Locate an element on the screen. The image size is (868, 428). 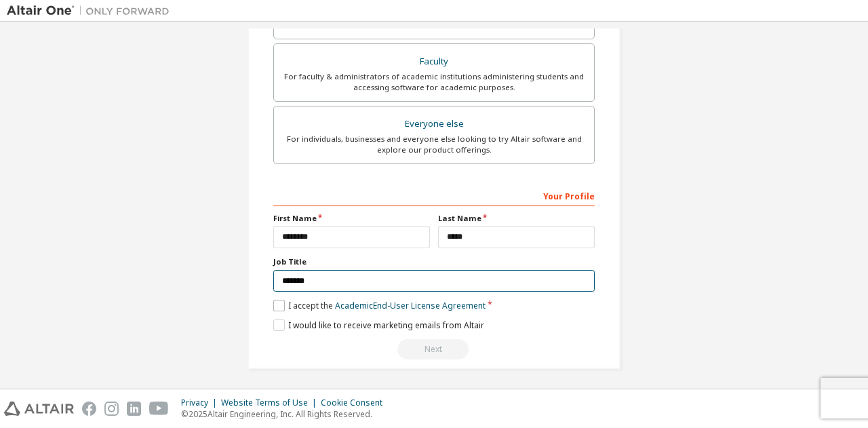
div: Website Terms of Use is located at coordinates (270, 402).